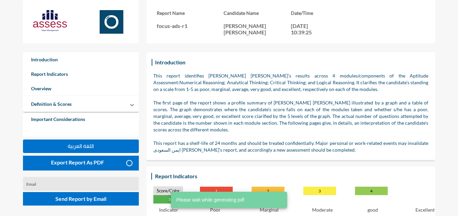  Describe the element at coordinates (371, 191) in the screenshot. I see `p: 4` at that location.